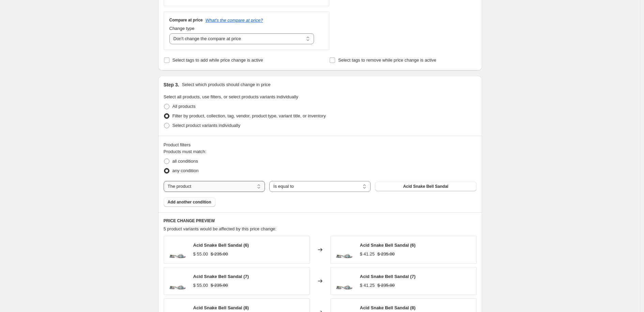  What do you see at coordinates (234, 20) in the screenshot?
I see `button: What's the compare at price?` at bounding box center [234, 20].